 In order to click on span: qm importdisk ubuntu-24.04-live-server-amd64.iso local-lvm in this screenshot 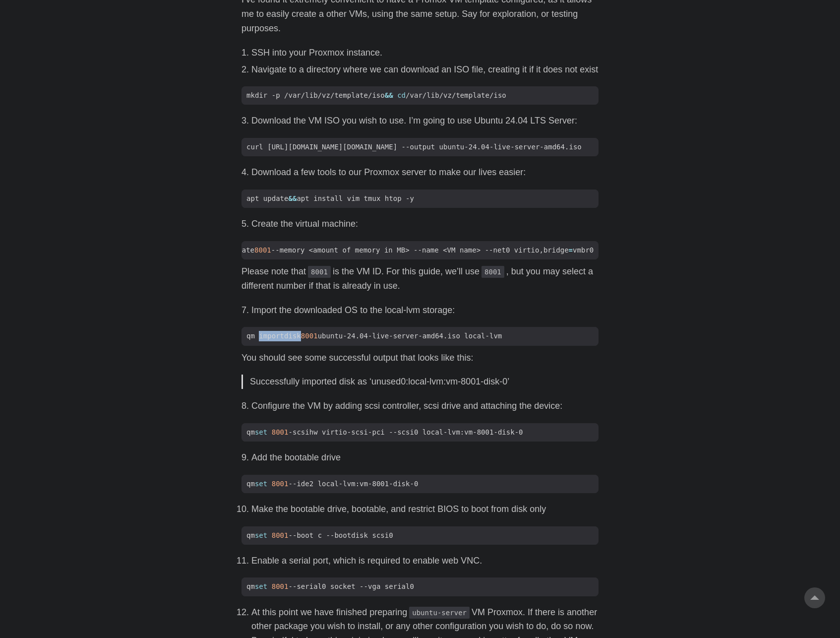, I will do `click(373, 336)`.